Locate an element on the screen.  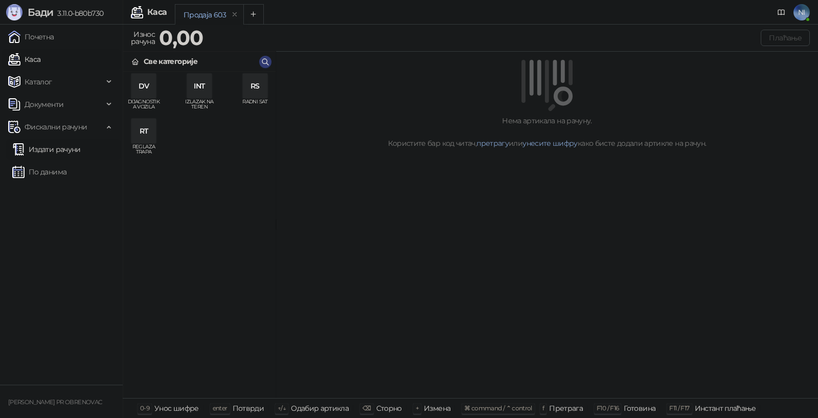
div: Износ рачуна is located at coordinates (143, 38).